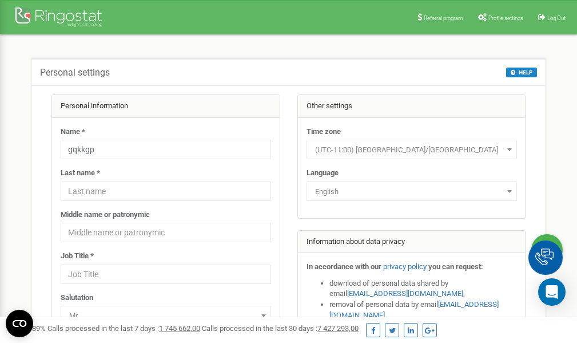 This screenshot has height=343, width=577. Describe the element at coordinates (423, 309) in the screenshot. I see `li: removal of personal data by email ,` at that location.